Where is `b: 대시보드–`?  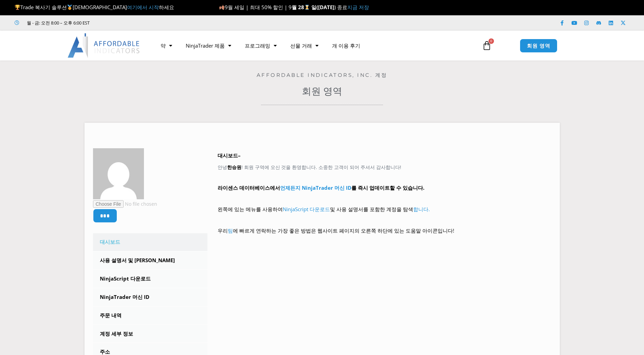 b: 대시보드– is located at coordinates (229, 155).